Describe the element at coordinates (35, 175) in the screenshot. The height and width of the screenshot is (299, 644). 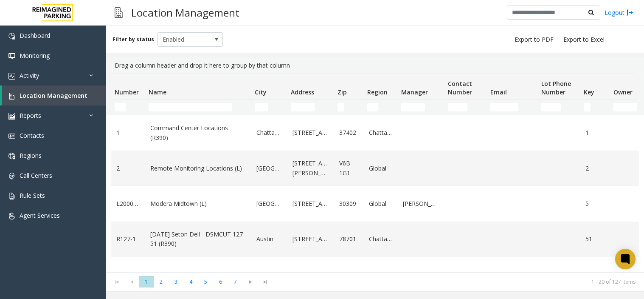
I see `span: Call Centers` at that location.